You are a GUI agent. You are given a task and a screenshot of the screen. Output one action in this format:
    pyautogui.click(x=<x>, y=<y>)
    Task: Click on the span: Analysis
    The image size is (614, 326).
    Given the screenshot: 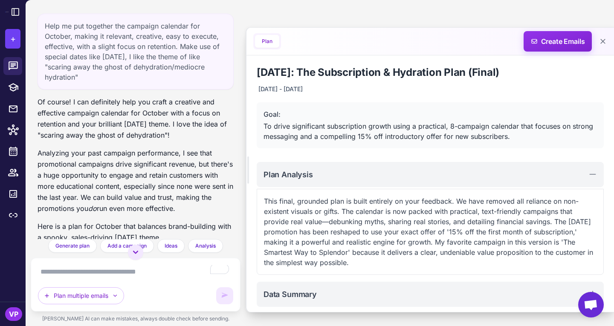 What is the action you would take?
    pyautogui.click(x=206, y=246)
    